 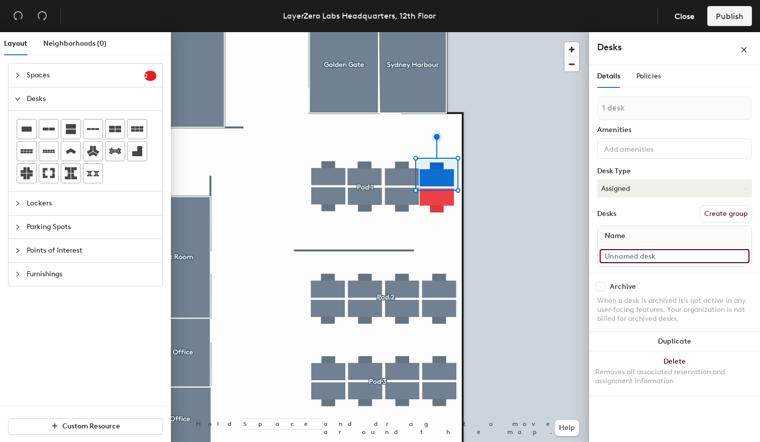 I want to click on div: When a desk is archived it's not active in any user-facing features. Your organization is not bil..., so click(x=674, y=310).